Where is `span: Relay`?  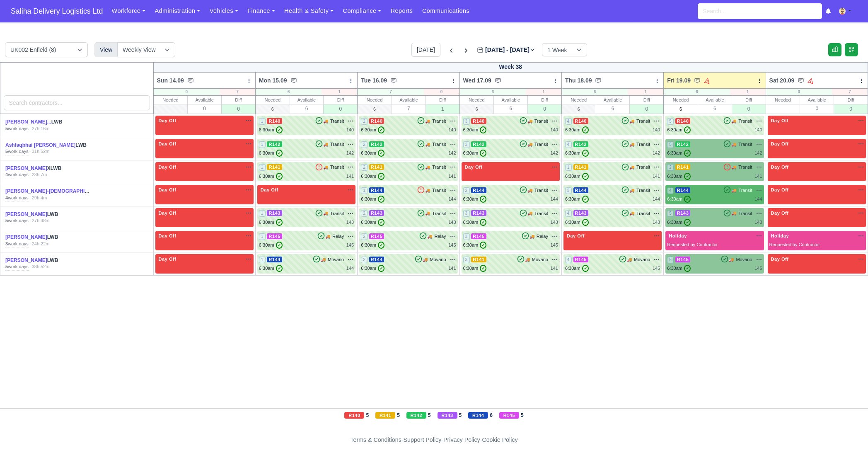 span: Relay is located at coordinates (440, 236).